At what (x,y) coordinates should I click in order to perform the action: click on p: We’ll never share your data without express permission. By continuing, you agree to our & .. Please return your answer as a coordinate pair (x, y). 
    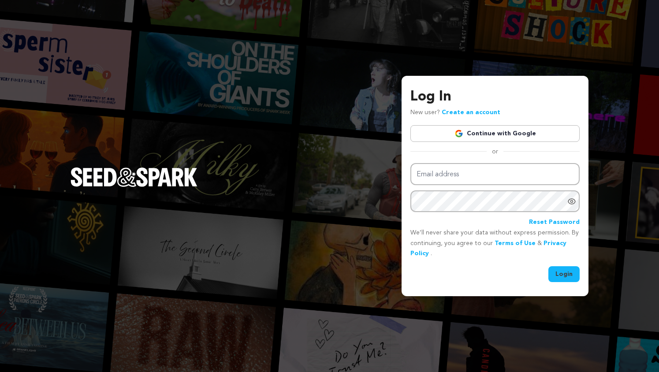
    Looking at the image, I should click on (495, 243).